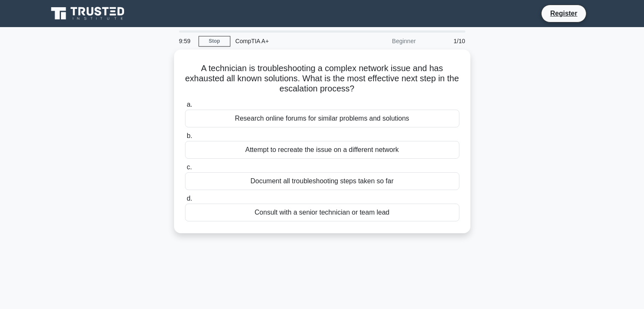 The image size is (644, 309). I want to click on div: Document all troubleshooting steps taken so far, so click(322, 181).